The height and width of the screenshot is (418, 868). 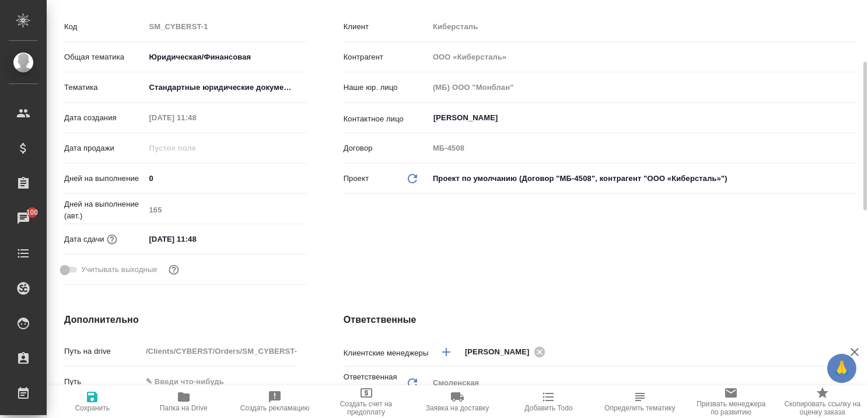 What do you see at coordinates (548, 402) in the screenshot?
I see `button: Добавить Todo` at bounding box center [548, 402].